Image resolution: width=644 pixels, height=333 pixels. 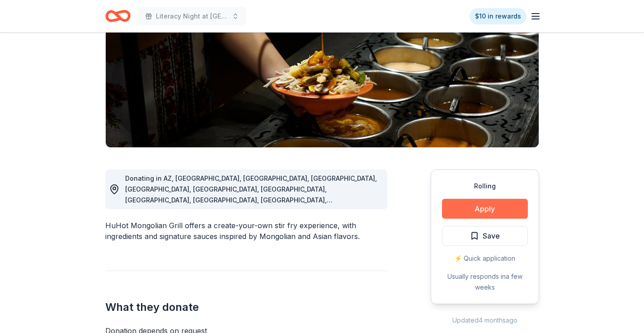 What do you see at coordinates (485, 282) in the screenshot?
I see `div: Usually responds in a few weeks` at bounding box center [485, 282].